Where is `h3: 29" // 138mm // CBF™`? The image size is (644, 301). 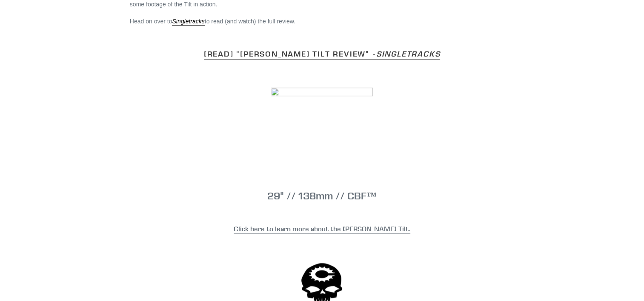
h3: 29" // 138mm // CBF™ is located at coordinates (322, 195).